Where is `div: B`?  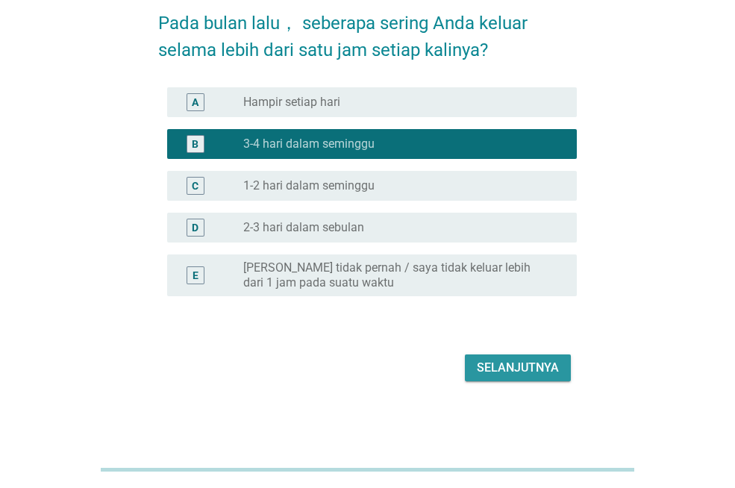 div: B is located at coordinates (195, 143).